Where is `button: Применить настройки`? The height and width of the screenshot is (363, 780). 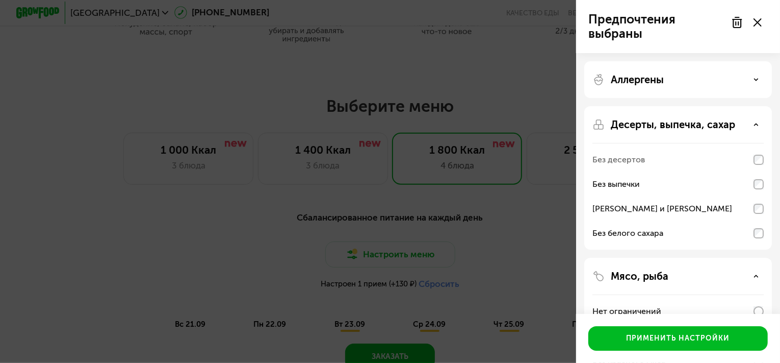
button: Применить настройки is located at coordinates (678, 338).